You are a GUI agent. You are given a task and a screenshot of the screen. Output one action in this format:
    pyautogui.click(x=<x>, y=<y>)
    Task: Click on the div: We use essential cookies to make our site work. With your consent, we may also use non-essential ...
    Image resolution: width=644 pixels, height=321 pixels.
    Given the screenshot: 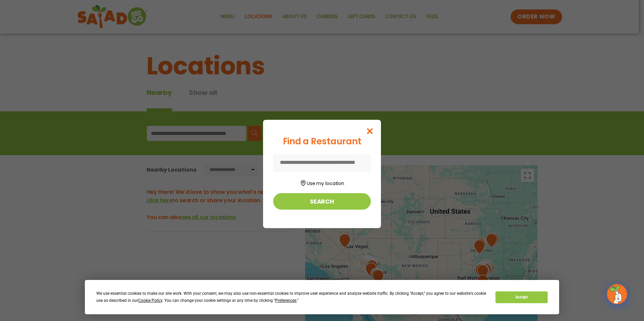 What is the action you would take?
    pyautogui.click(x=292, y=297)
    